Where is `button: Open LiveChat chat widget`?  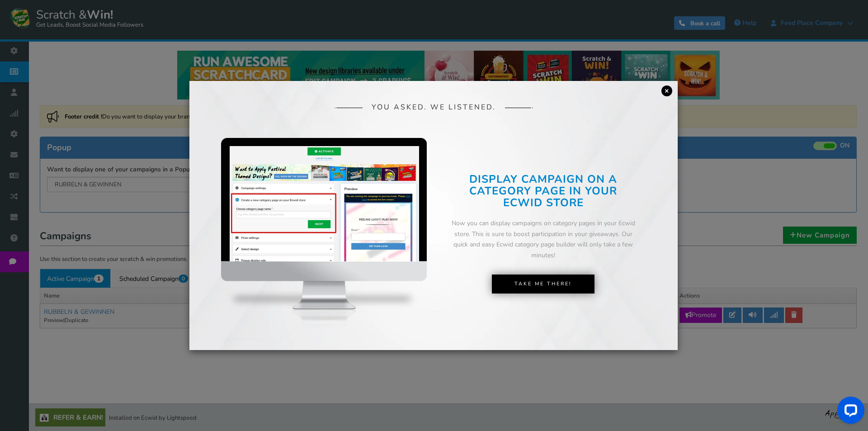 button: Open LiveChat chat widget is located at coordinates (21, 17).